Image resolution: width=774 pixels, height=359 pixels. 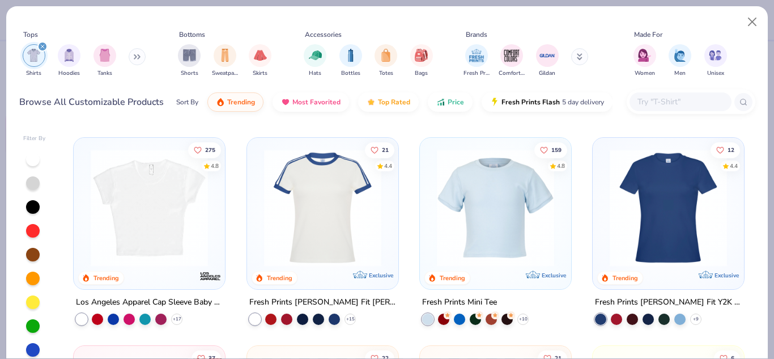 I want to click on span: Bags, so click(x=421, y=73).